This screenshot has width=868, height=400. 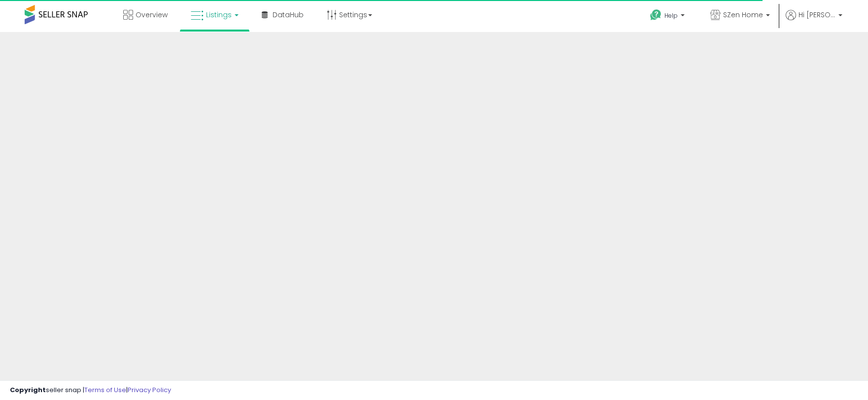 I want to click on strong: Copyright, so click(x=27, y=390).